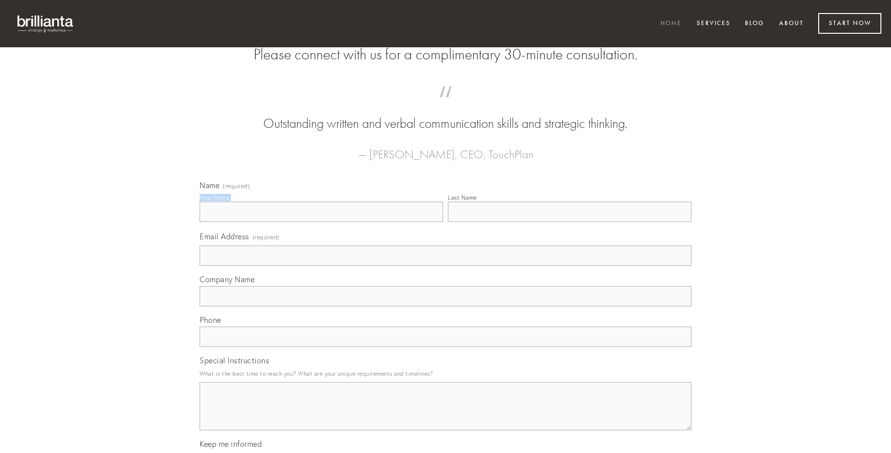 The image size is (891, 453). What do you see at coordinates (224, 236) in the screenshot?
I see `span: Email Address` at bounding box center [224, 236].